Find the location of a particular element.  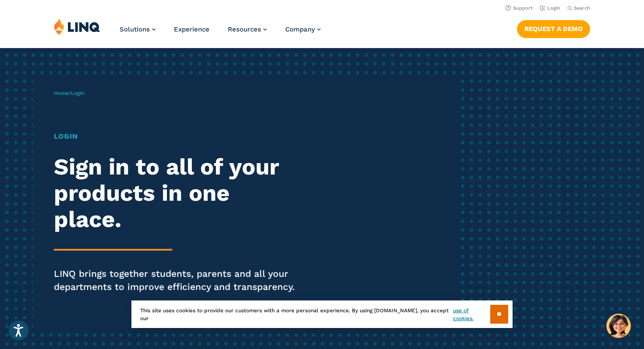

nav: Primary Navigation is located at coordinates (220, 33).